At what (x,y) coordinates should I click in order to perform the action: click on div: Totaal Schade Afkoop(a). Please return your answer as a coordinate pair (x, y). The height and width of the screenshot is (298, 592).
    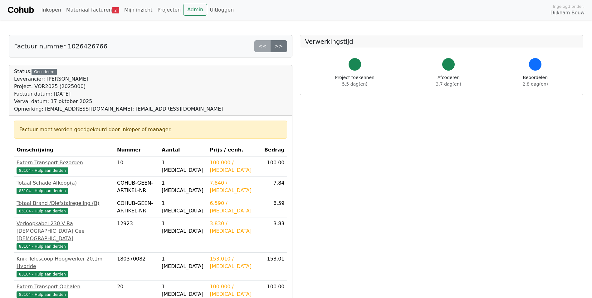
    Looking at the image, I should click on (64, 183).